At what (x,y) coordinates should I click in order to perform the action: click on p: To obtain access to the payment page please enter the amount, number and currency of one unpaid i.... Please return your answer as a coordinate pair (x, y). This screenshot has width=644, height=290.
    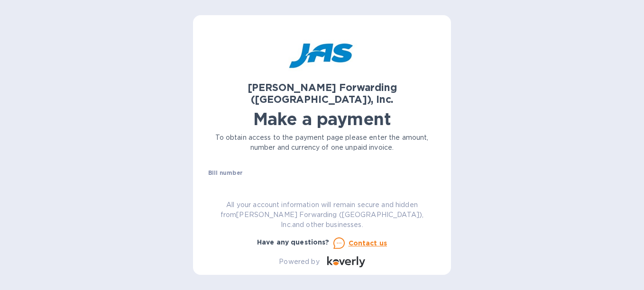
    Looking at the image, I should click on (322, 143).